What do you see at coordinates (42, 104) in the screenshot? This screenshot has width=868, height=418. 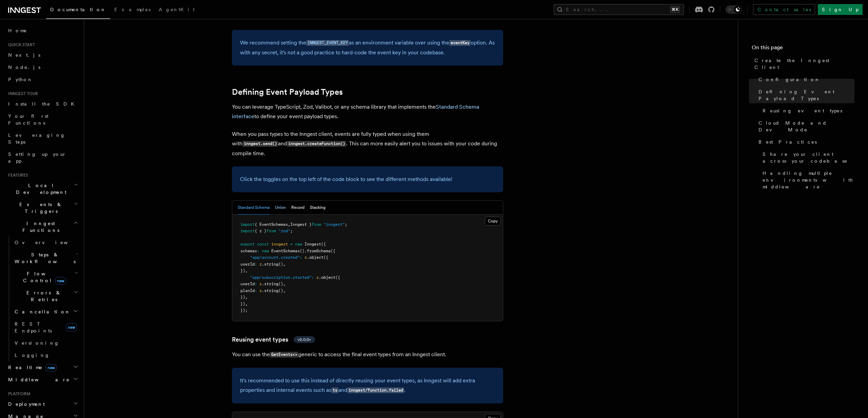 I see `a: Install the SDK` at bounding box center [42, 104].